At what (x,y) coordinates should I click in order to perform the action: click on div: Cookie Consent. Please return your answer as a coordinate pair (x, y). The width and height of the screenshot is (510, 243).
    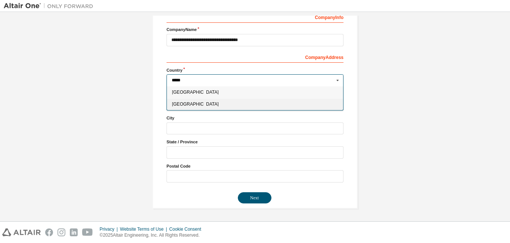
    Looking at the image, I should click on (187, 229).